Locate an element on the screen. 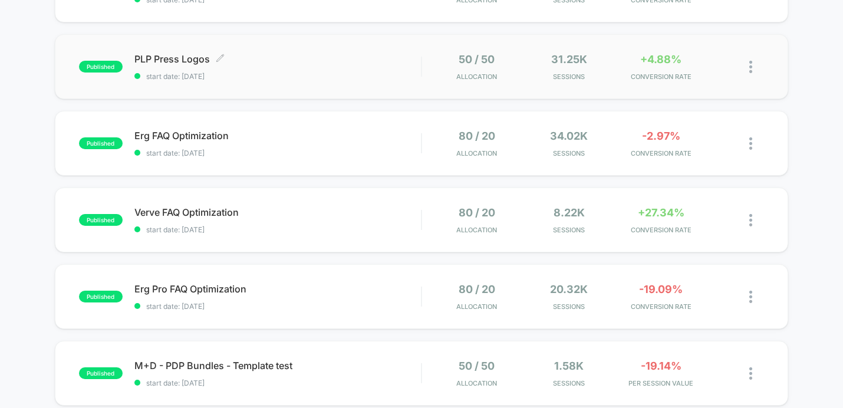  span: Verve FAQ Optimization is located at coordinates (278, 212).